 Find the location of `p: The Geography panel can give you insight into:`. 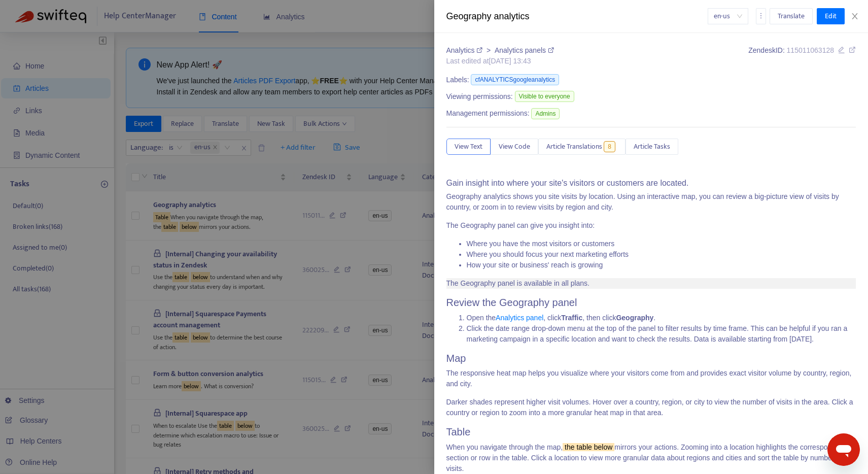

p: The Geography panel can give you insight into: is located at coordinates (651, 226).